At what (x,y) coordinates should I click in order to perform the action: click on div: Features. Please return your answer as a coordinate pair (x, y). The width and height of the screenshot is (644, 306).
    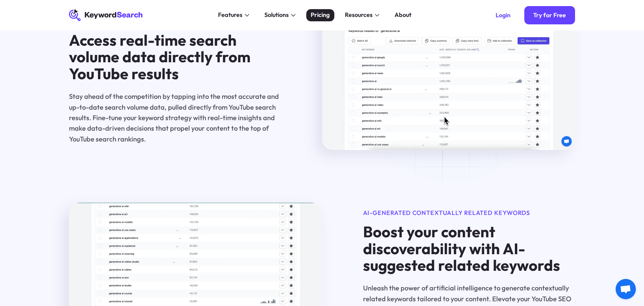
    Looking at the image, I should click on (230, 15).